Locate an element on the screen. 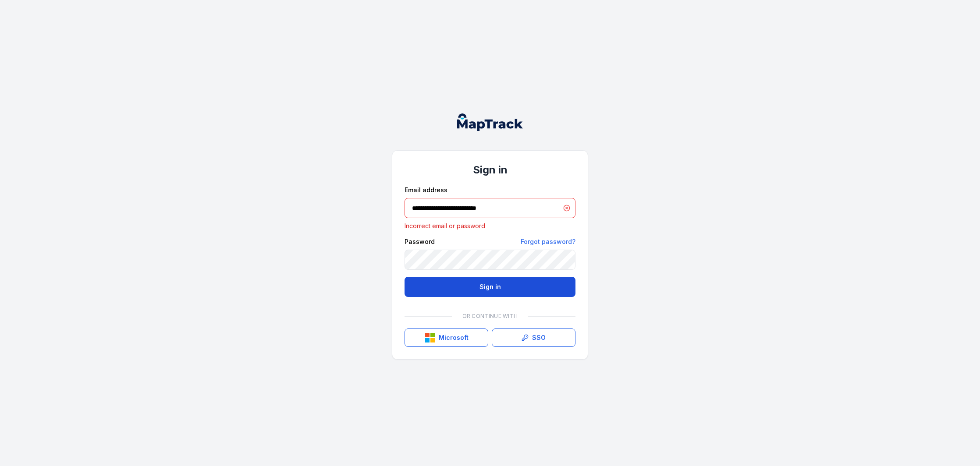 The height and width of the screenshot is (466, 980). h1: Sign in is located at coordinates (490, 170).